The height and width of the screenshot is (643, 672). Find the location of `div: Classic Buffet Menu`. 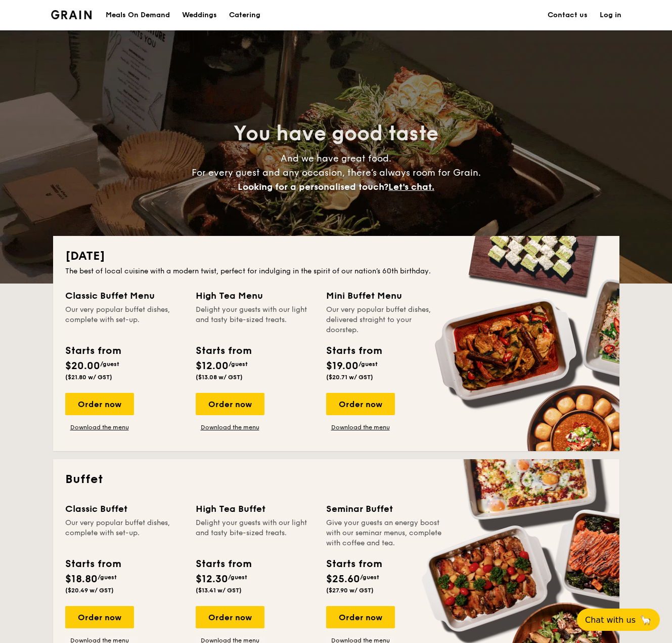

div: Classic Buffet Menu is located at coordinates (125, 296).